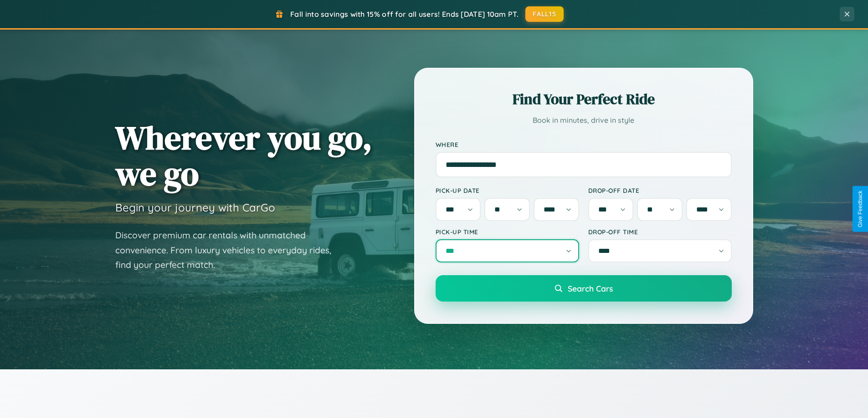  What do you see at coordinates (590, 289) in the screenshot?
I see `span: Search Cars` at bounding box center [590, 289].